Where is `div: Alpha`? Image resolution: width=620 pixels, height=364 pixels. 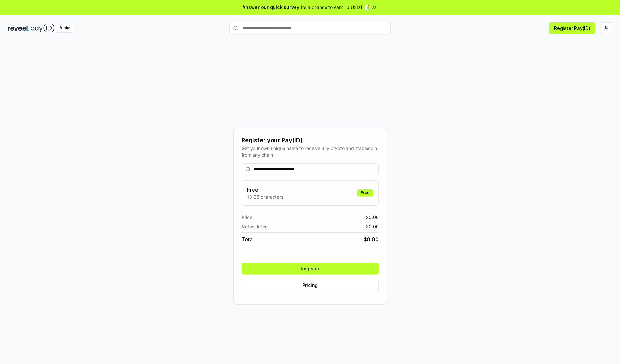
div: Alpha is located at coordinates (65, 28).